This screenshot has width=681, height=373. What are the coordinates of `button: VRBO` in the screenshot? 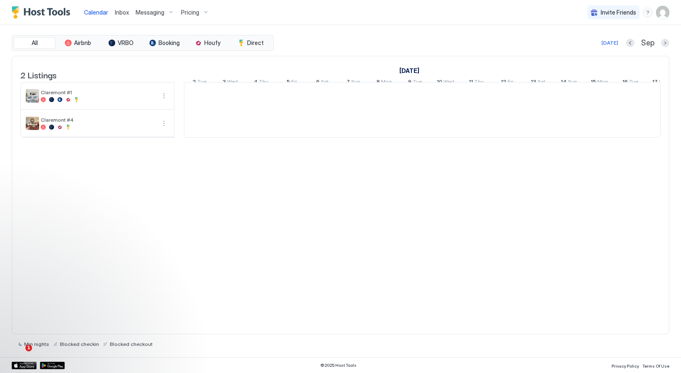 It's located at (121, 43).